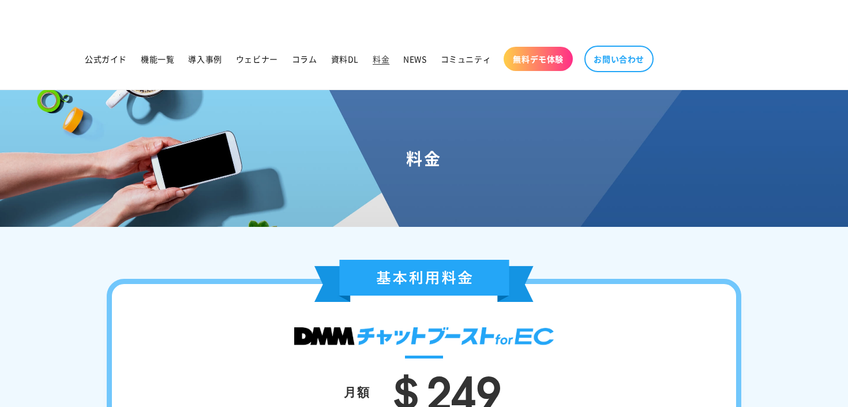 This screenshot has width=848, height=407. I want to click on h1: 料金, so click(424, 158).